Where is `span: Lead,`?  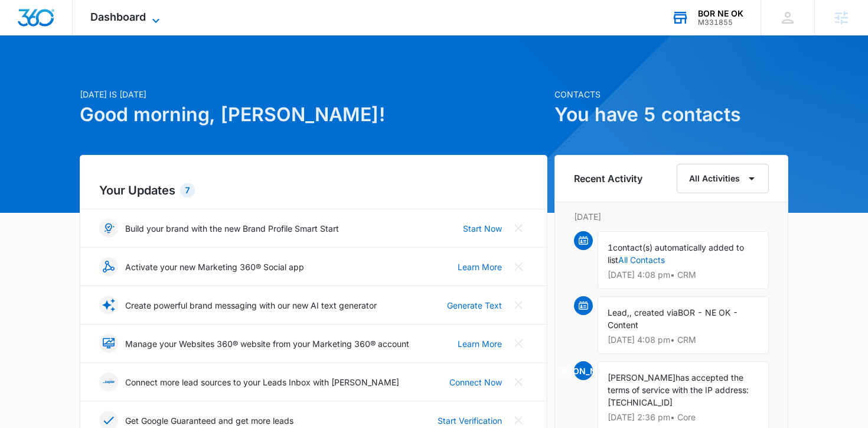
span: Lead, is located at coordinates (618, 312).